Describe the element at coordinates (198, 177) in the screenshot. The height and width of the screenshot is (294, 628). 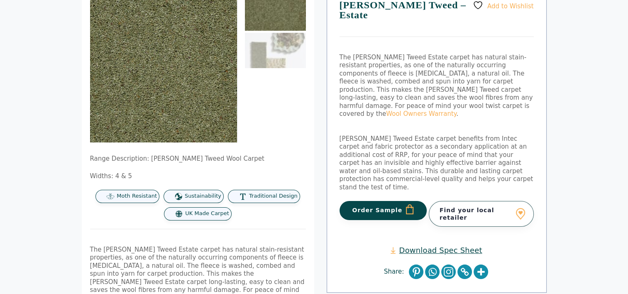
I see `p: Widths: 4 & 5` at that location.